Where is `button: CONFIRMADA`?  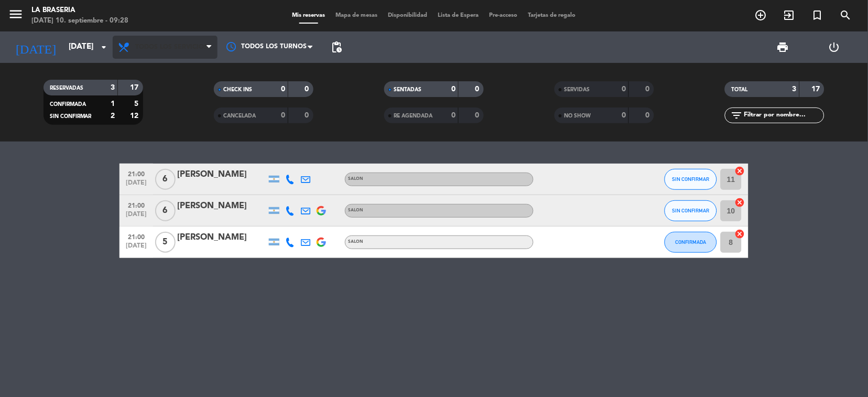 button: CONFIRMADA is located at coordinates (691, 242).